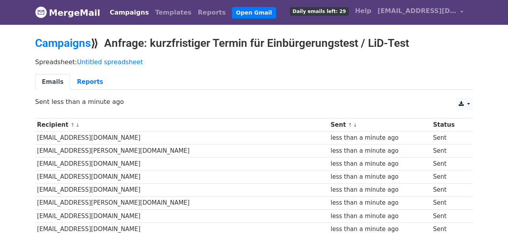 The height and width of the screenshot is (235, 508). What do you see at coordinates (52, 82) in the screenshot?
I see `a: Emails` at bounding box center [52, 82].